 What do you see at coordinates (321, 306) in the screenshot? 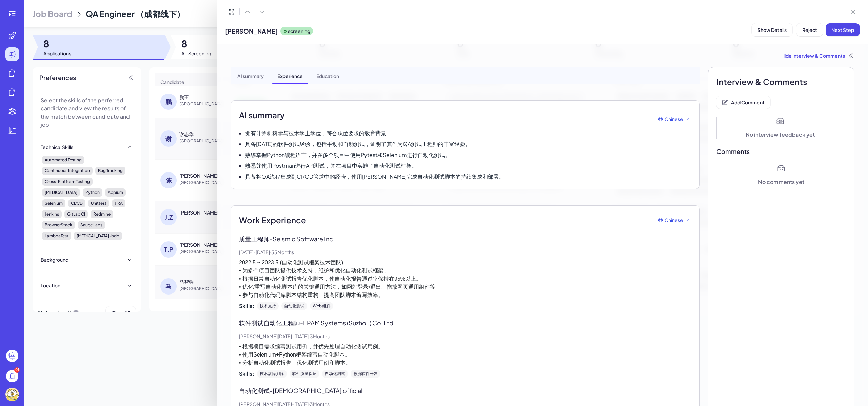
I see `div: Web 组件` at bounding box center [321, 306].